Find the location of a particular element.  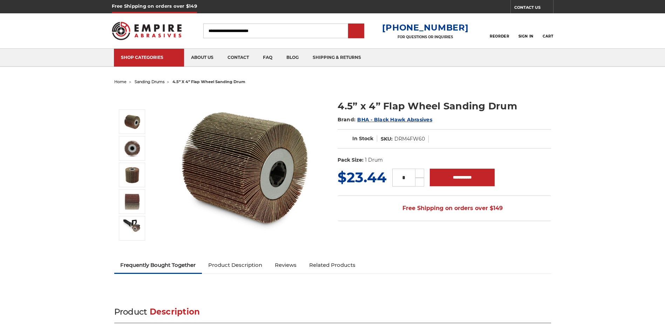

a: BHA - Black Hawk Abrasives is located at coordinates (395, 119).